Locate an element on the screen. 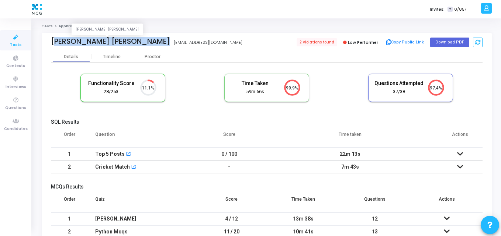 Image resolution: width=501 pixels, height=236 pixels. th: Time Taken is located at coordinates (303, 202).